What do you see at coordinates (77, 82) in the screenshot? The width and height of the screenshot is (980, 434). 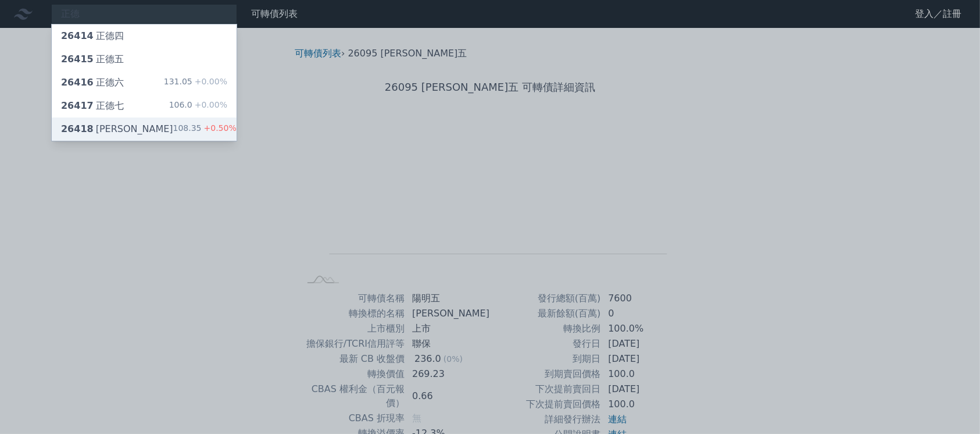 I see `span: 26416` at bounding box center [77, 82].